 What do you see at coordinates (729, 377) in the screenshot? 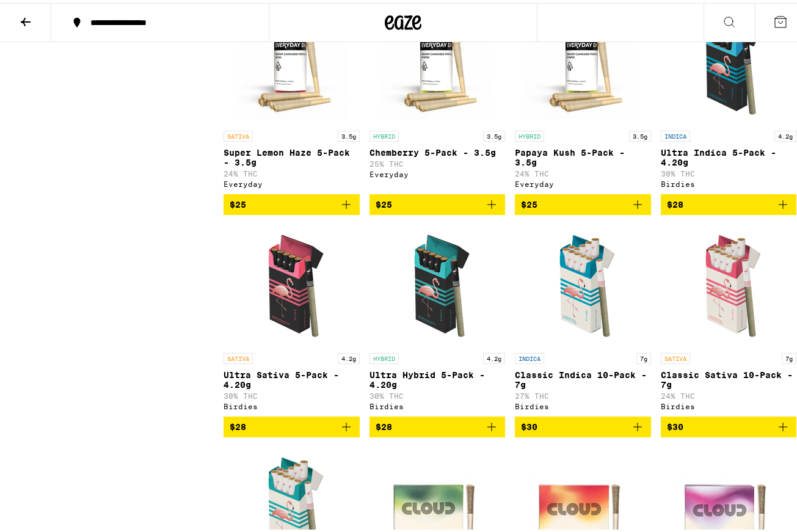
I see `p: Classic Sativa 10-Pack - 7g` at bounding box center [729, 377].